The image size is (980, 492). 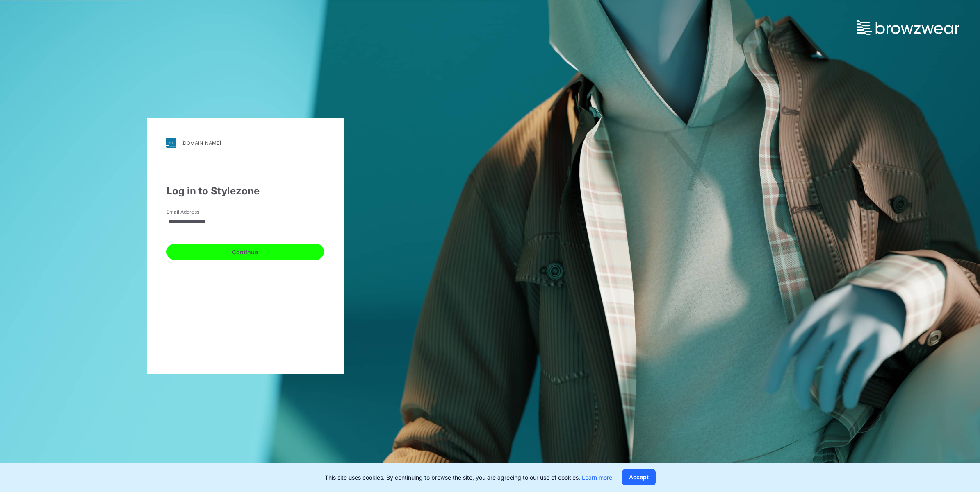 I want to click on label: Email Address, so click(x=195, y=212).